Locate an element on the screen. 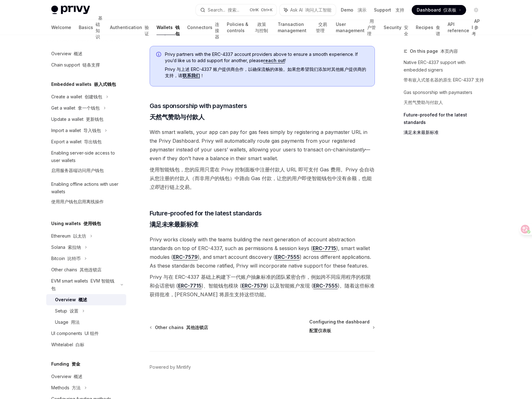  div: Setup is located at coordinates (66, 311).